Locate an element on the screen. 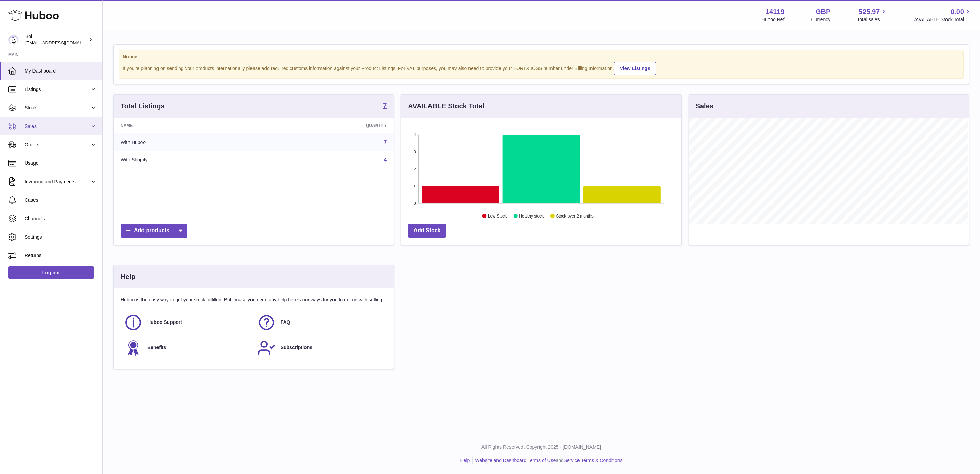 This screenshot has width=980, height=474. strong: GBP is located at coordinates (823, 12).